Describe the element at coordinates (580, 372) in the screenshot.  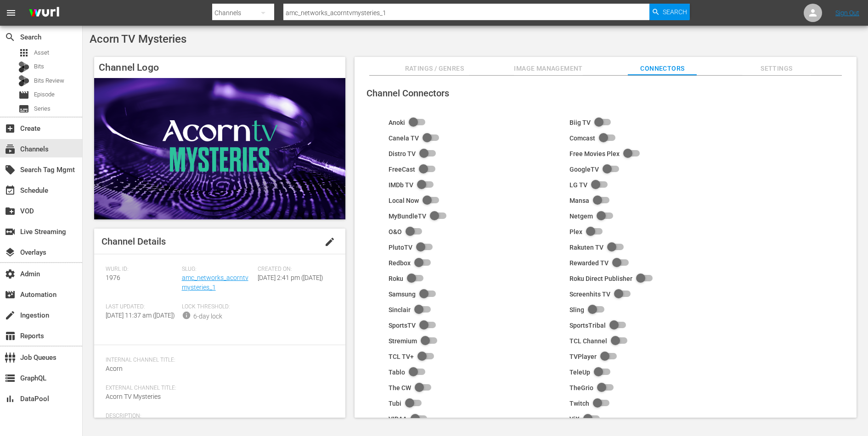
I see `div: TeleUp` at that location.